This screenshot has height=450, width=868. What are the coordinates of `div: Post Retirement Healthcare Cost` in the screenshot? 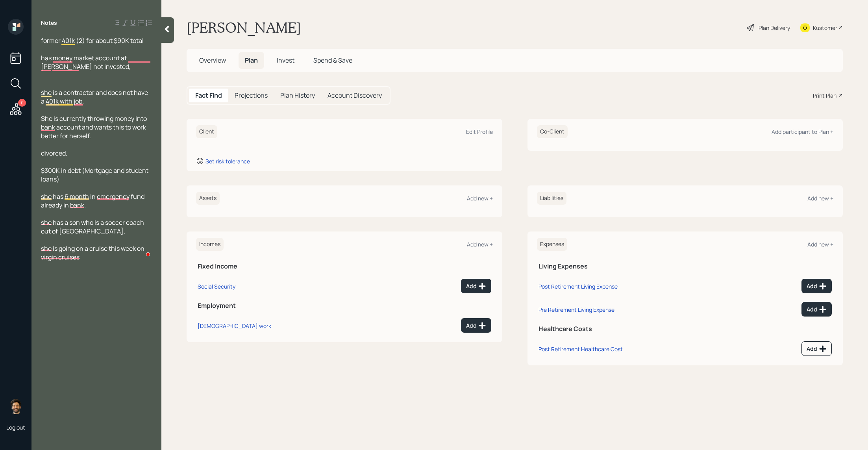 It's located at (581, 349).